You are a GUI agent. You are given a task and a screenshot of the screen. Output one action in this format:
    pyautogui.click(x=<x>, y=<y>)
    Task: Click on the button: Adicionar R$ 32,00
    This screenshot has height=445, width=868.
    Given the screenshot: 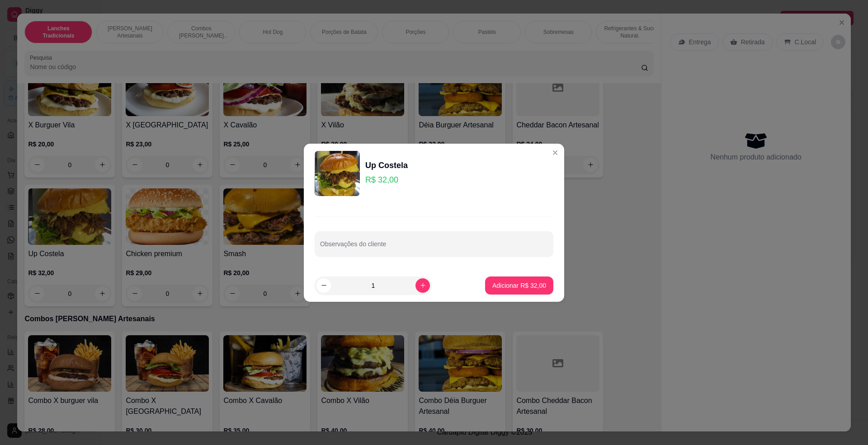 What is the action you would take?
    pyautogui.click(x=519, y=286)
    